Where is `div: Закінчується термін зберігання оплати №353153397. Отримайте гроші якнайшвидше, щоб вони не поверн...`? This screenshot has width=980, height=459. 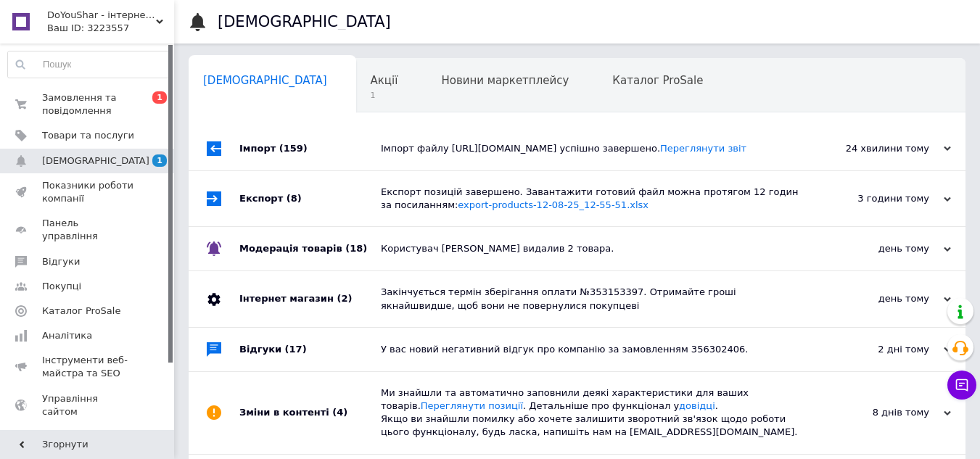
div: Закінчується термін зберігання оплати №353153397. Отримайте гроші якнайшвидше, щоб вони не поверн... is located at coordinates (594, 299).